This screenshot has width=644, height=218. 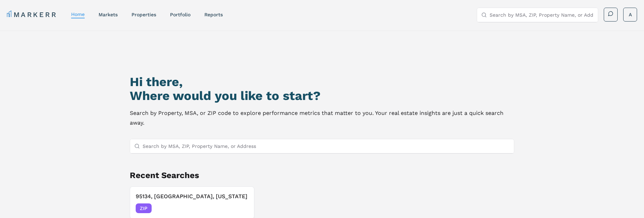 What do you see at coordinates (144, 14) in the screenshot?
I see `a: properties` at bounding box center [144, 14].